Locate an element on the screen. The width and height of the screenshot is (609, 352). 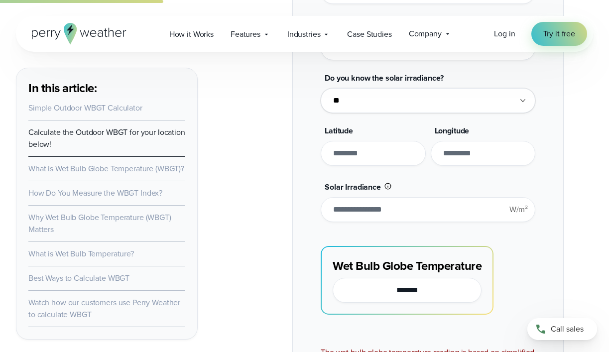
span: Do you know the solar irradiance? is located at coordinates (384, 78).